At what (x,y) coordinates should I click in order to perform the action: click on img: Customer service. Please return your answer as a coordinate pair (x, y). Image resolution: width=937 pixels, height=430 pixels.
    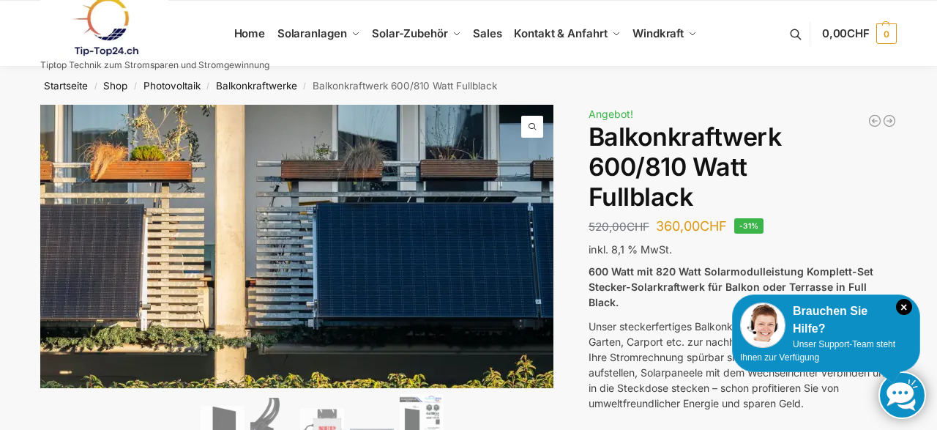
    Looking at the image, I should click on (763, 325).